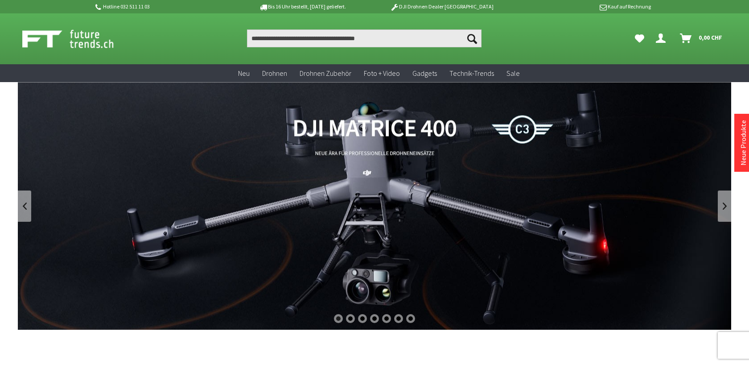  I want to click on a: Drohnen, so click(275, 73).